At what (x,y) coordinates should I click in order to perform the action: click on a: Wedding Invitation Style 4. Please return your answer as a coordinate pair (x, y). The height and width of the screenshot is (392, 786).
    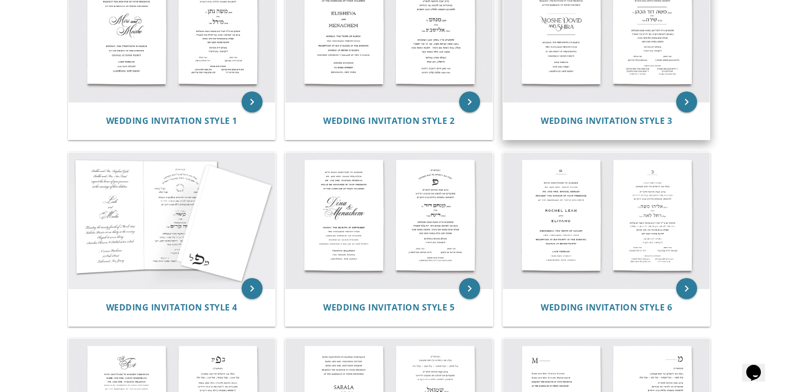
    Looking at the image, I should click on (171, 307).